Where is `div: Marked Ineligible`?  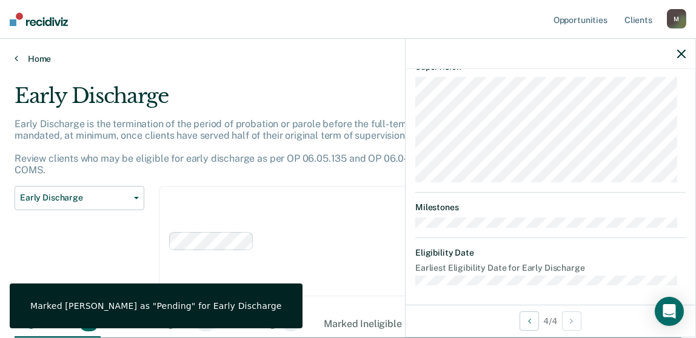 div: Marked Ineligible is located at coordinates (377, 324).